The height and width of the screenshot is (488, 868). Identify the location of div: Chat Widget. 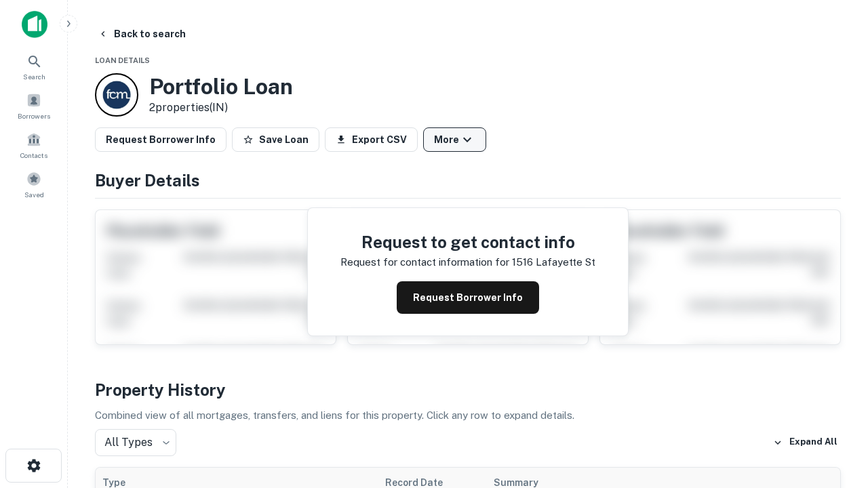
(833, 412).